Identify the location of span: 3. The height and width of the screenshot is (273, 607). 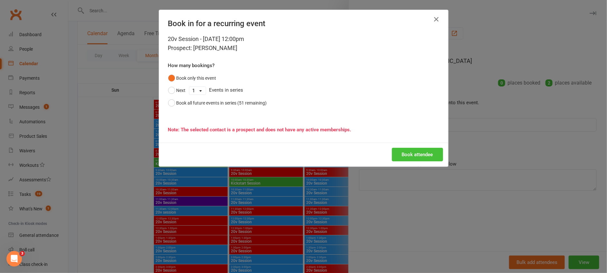
(22, 253).